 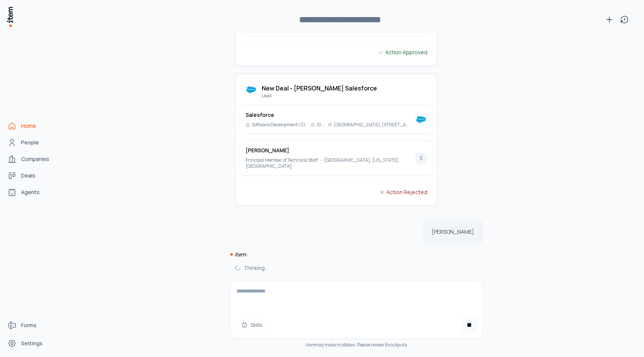 What do you see at coordinates (30, 192) in the screenshot?
I see `span: Agents` at bounding box center [30, 192].